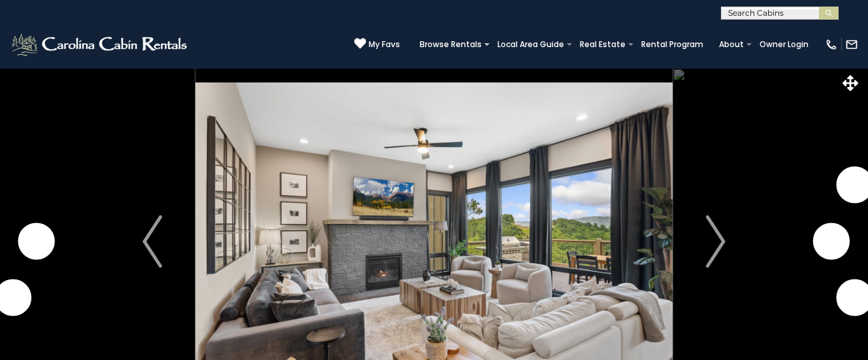  Describe the element at coordinates (384, 44) in the screenshot. I see `span: My Favs` at that location.